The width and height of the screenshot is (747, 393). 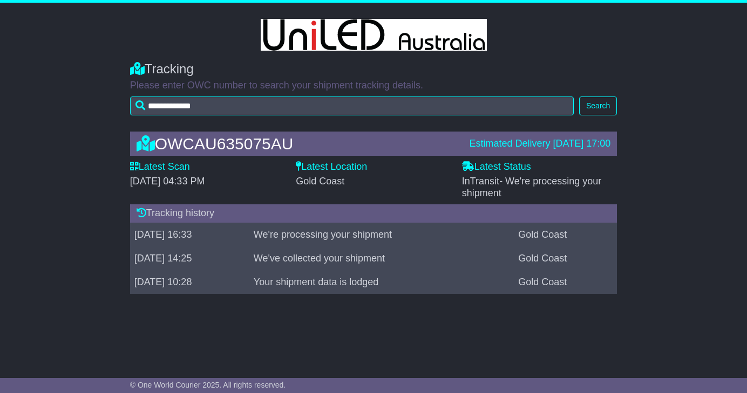 I want to click on label: Latest Location, so click(x=331, y=167).